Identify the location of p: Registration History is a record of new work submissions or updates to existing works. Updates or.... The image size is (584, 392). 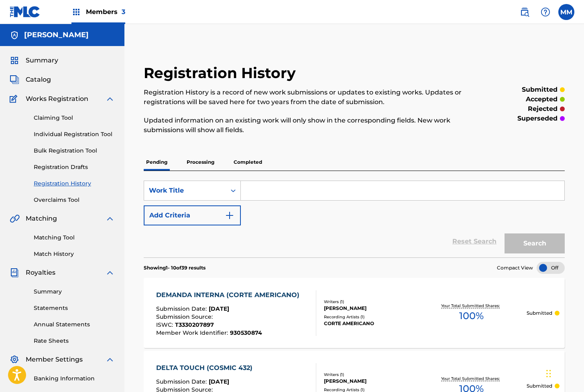
(306, 98).